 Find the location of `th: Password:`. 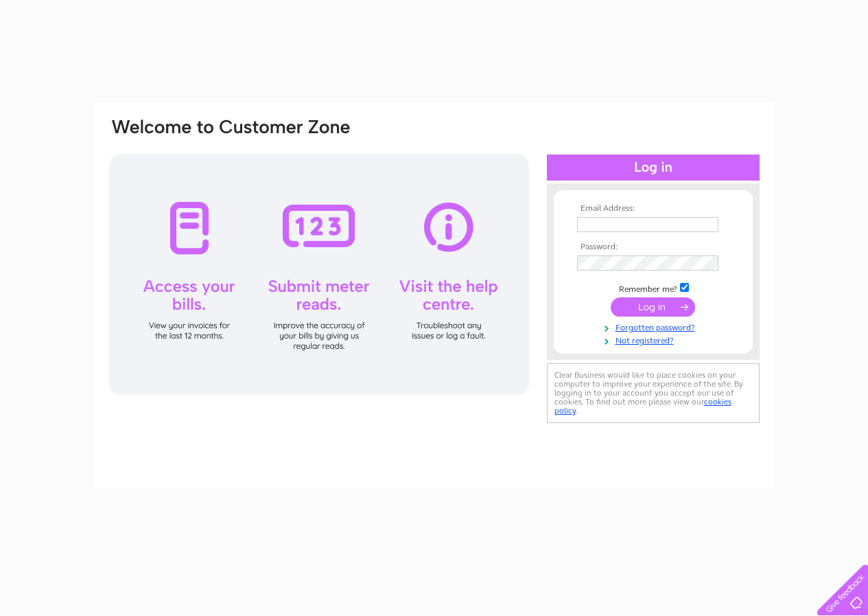

th: Password: is located at coordinates (654, 247).